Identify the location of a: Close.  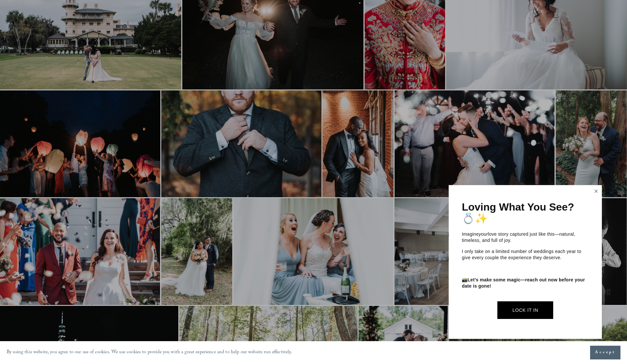
(596, 192).